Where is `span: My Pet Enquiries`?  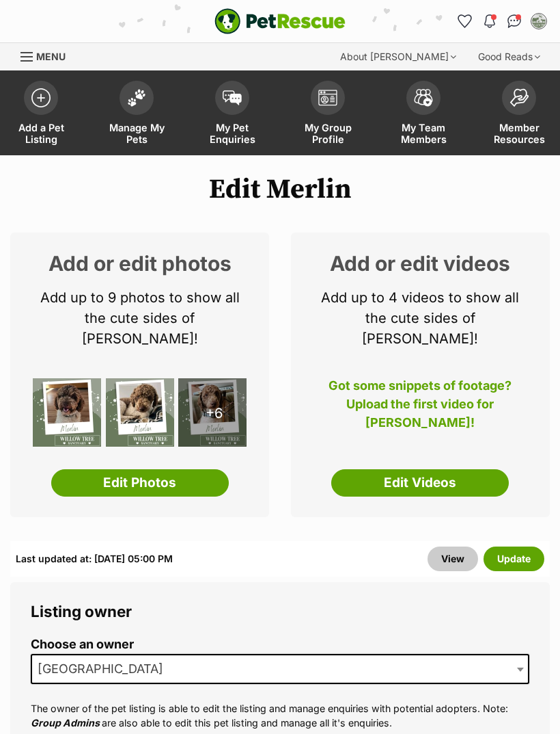
span: My Pet Enquiries is located at coordinates (232, 134).